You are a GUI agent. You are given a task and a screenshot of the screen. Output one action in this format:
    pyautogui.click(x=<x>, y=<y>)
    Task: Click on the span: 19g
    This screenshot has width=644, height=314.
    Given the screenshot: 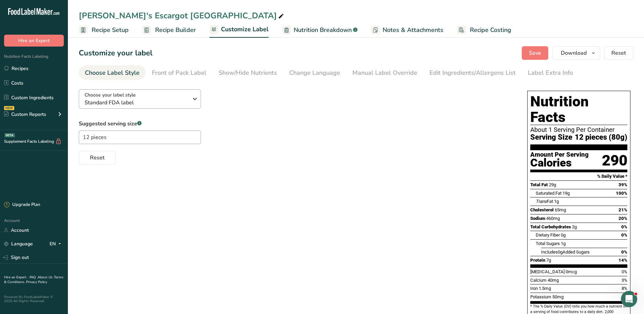 What is the action you would take?
    pyautogui.click(x=566, y=193)
    